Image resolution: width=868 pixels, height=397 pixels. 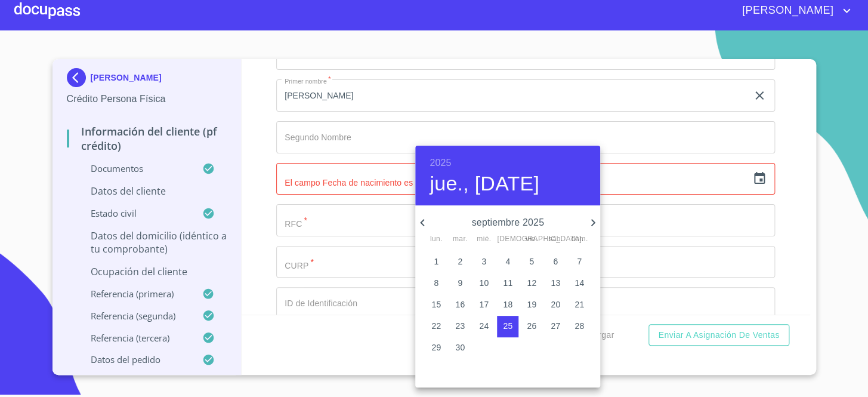 What do you see at coordinates (460, 305) in the screenshot?
I see `button: 16` at bounding box center [460, 305].